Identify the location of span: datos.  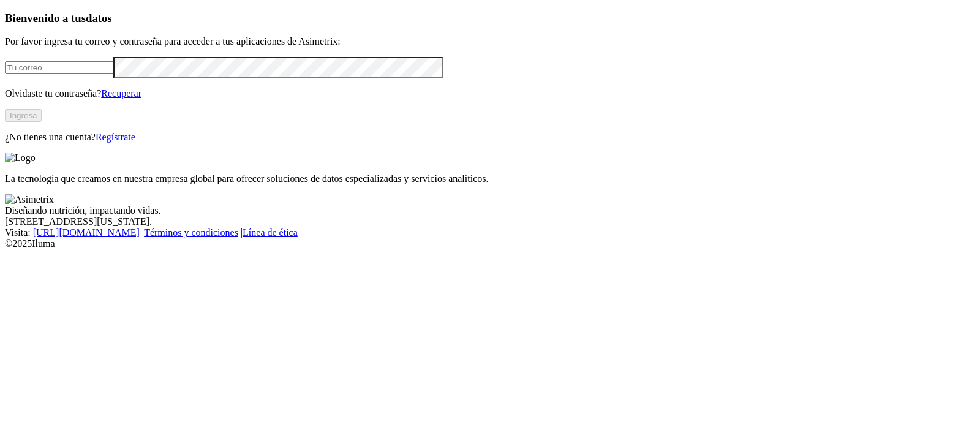
(99, 18).